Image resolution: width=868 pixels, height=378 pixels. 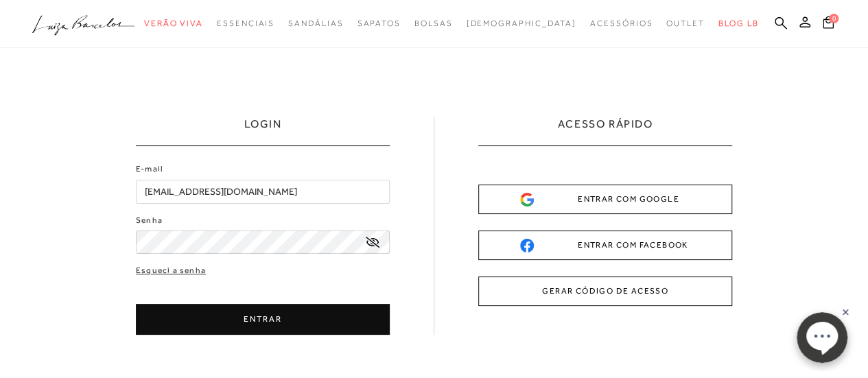 What do you see at coordinates (605, 291) in the screenshot?
I see `button: GERAR CÓDIGO DE ACESSO` at bounding box center [605, 291].